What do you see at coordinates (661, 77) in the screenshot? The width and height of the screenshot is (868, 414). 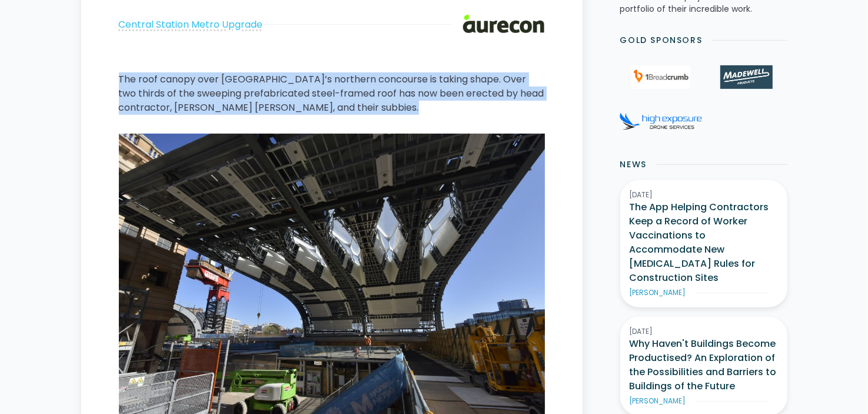 I see `img: 1Breadcrumb` at bounding box center [661, 77].